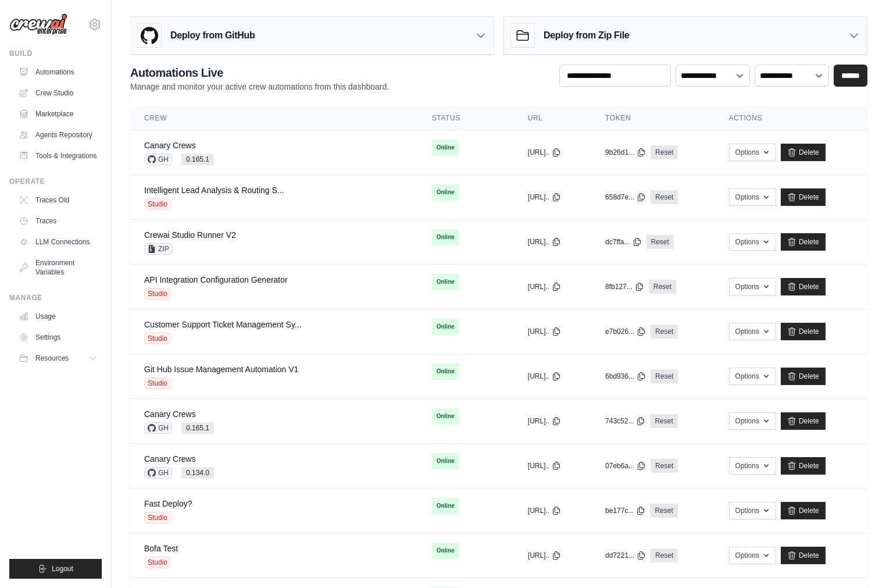  Describe the element at coordinates (274, 118) in the screenshot. I see `th: Crew` at that location.